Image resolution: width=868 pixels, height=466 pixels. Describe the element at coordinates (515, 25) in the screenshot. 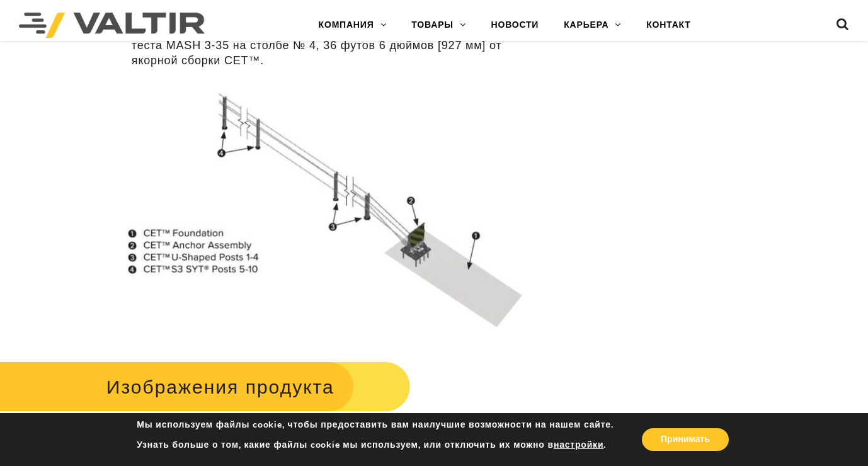

I see `font: НОВОСТИ` at that location.